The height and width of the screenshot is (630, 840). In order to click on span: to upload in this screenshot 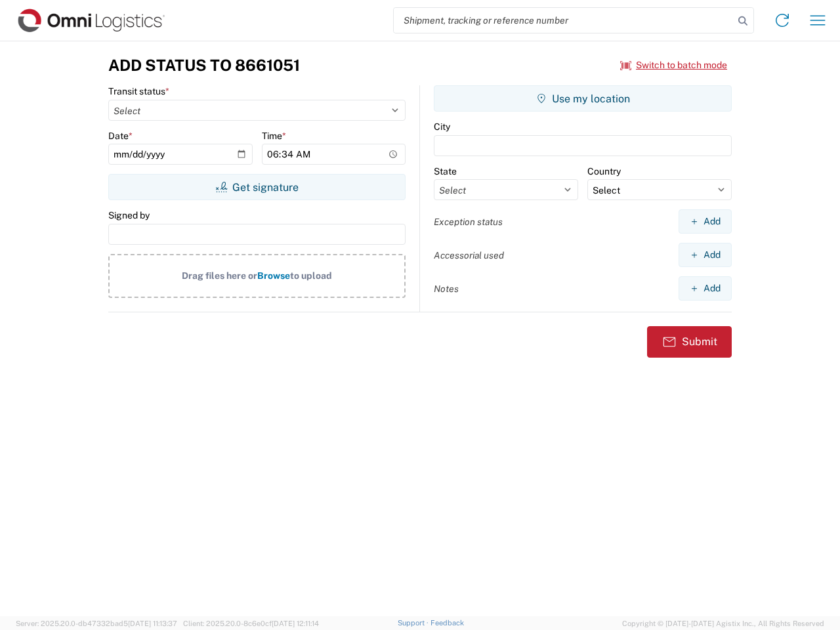, I will do `click(311, 276)`.